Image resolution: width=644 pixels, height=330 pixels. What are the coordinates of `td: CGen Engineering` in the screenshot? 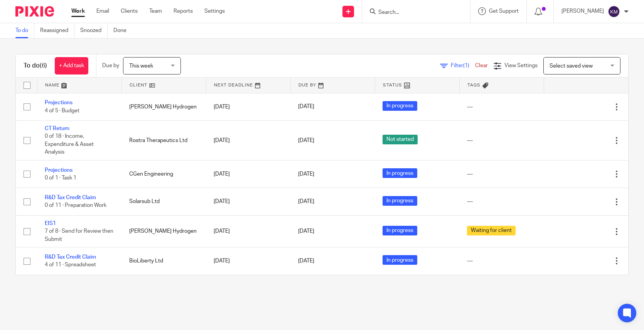 It's located at (164, 174).